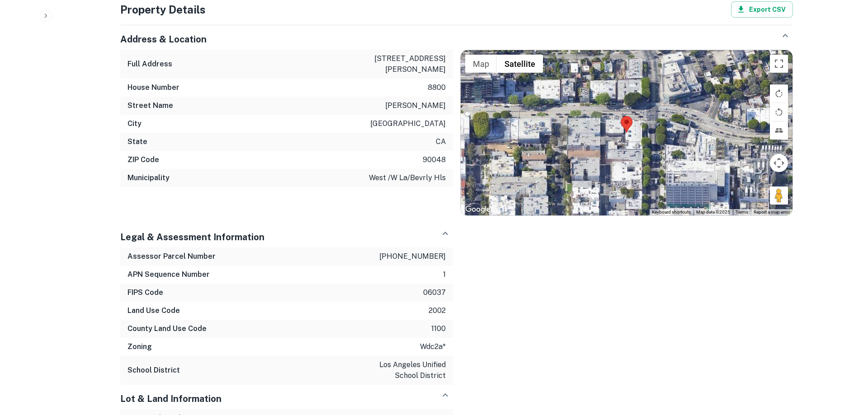  What do you see at coordinates (150, 106) in the screenshot?
I see `h6: Street Name` at bounding box center [150, 106].